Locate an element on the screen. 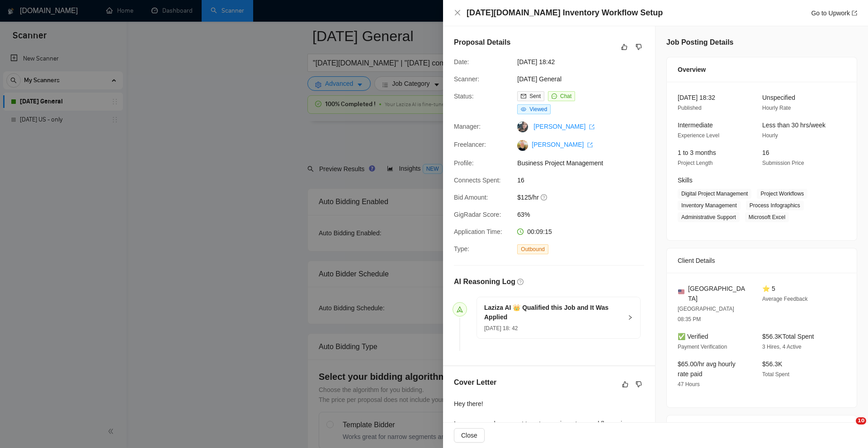 The height and width of the screenshot is (448, 868). span: Viewed is located at coordinates (538, 110).